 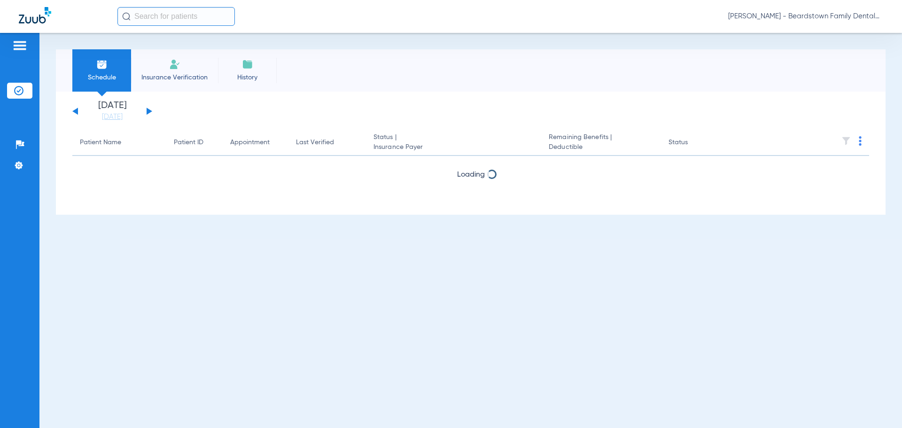 I want to click on input: Search for patients, so click(x=176, y=16).